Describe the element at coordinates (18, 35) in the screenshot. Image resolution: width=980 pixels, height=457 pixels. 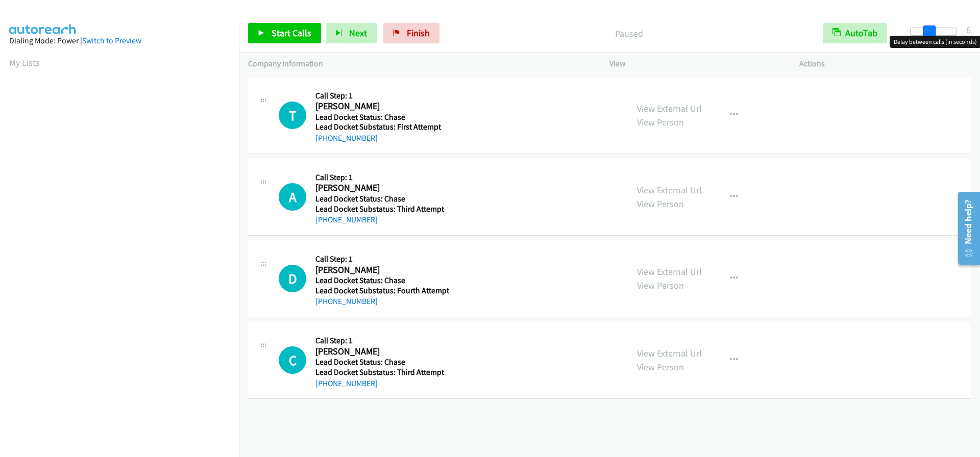
I see `div: Need help?` at that location.